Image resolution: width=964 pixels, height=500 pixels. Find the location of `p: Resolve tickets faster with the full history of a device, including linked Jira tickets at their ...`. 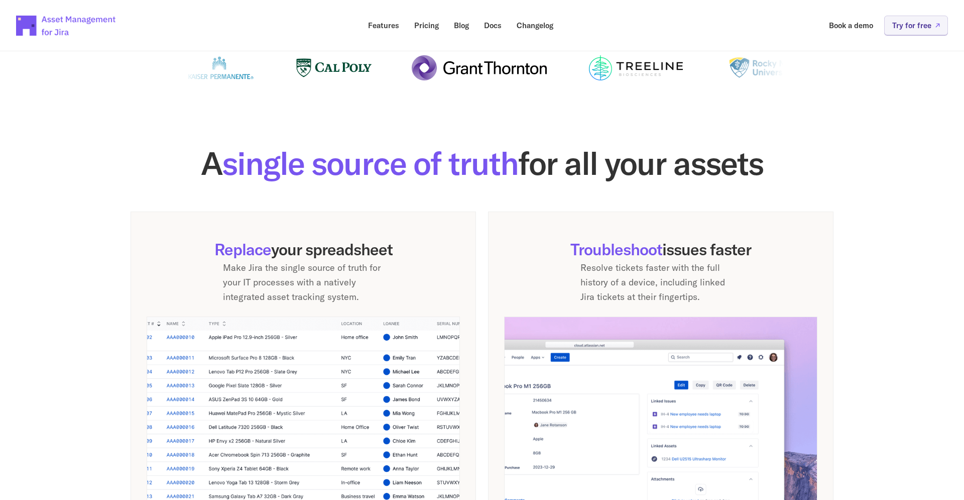

p: Resolve tickets faster with the full history of a device, including linked Jira tickets at their ... is located at coordinates (661, 282).